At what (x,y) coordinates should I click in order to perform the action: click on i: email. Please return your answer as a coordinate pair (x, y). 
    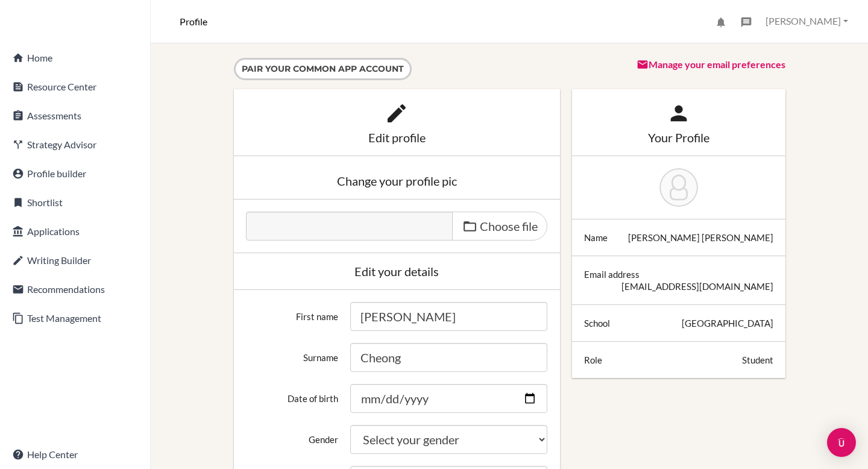
    Looking at the image, I should click on (18, 289).